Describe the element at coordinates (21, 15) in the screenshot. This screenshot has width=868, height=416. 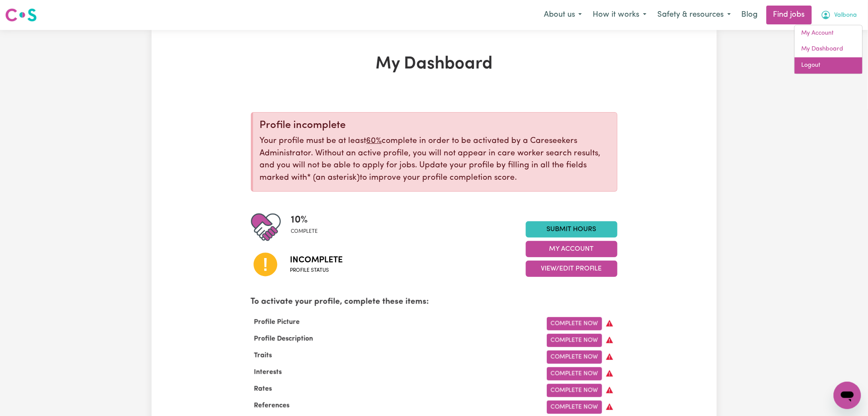
I see `a: Careseekers logo` at that location.